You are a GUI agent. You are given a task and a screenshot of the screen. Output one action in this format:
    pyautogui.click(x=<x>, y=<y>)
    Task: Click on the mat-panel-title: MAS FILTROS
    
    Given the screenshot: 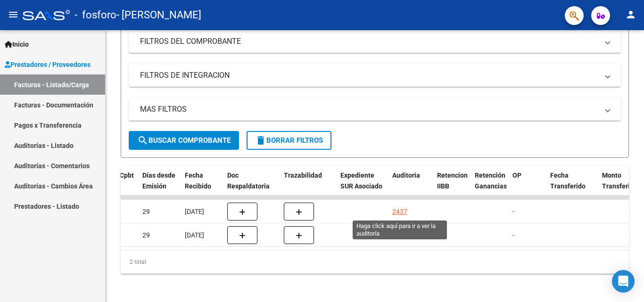 What is the action you would take?
    pyautogui.click(x=370, y=110)
    